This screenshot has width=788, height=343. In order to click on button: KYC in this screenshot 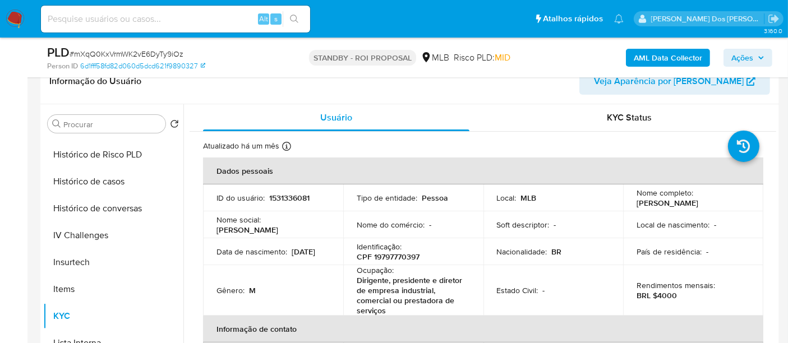, I will do `click(113, 316)`.